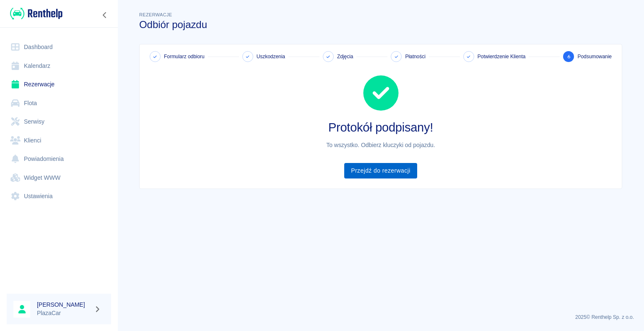  What do you see at coordinates (381, 128) in the screenshot?
I see `h2: Protokół podpisany!` at bounding box center [381, 128].